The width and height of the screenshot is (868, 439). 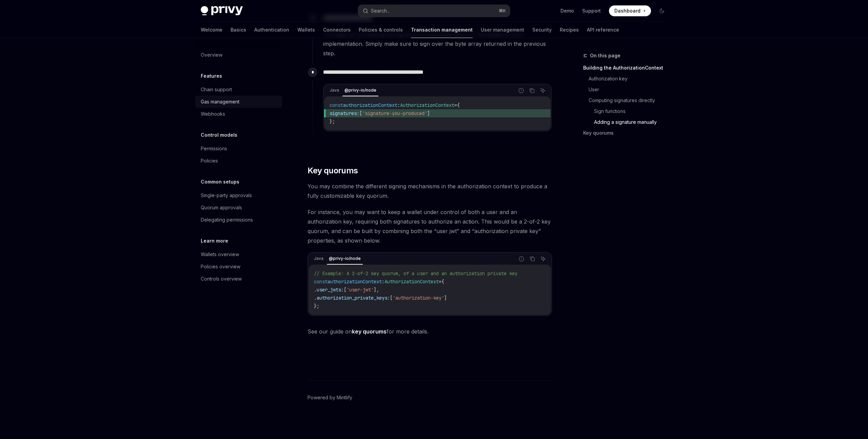 I want to click on div: Overview, so click(x=212, y=55).